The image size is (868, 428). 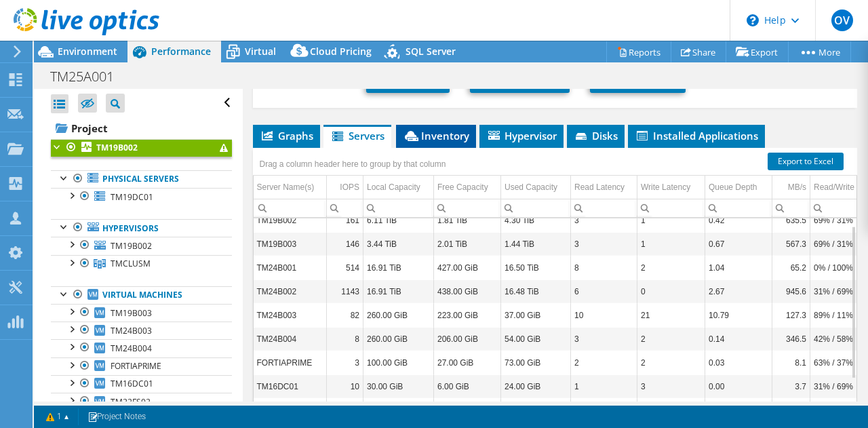 What do you see at coordinates (141, 148) in the screenshot?
I see `a: TM19B002` at bounding box center [141, 148].